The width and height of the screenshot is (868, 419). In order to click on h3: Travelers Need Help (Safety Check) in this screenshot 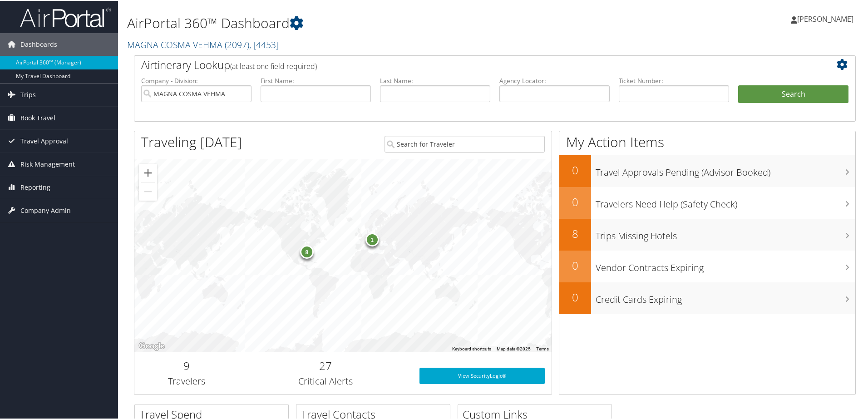, I will do `click(726, 201)`.